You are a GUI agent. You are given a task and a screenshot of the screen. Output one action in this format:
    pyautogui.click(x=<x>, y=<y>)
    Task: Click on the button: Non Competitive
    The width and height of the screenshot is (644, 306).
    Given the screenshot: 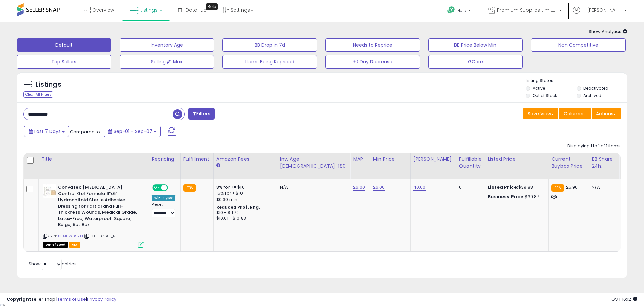 What is the action you would take?
    pyautogui.click(x=579, y=45)
    